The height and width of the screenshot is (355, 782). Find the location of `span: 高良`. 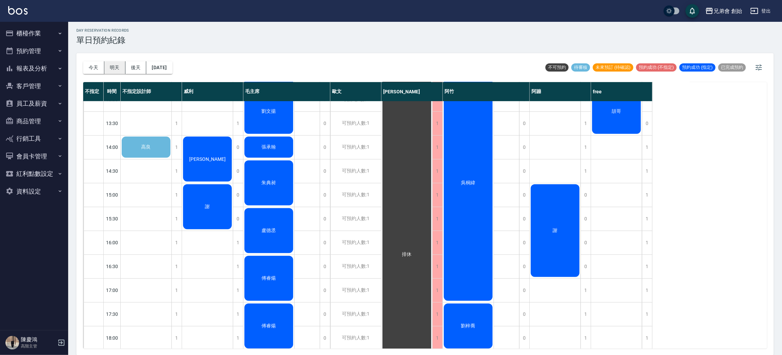

span: 高良 is located at coordinates (146, 147).